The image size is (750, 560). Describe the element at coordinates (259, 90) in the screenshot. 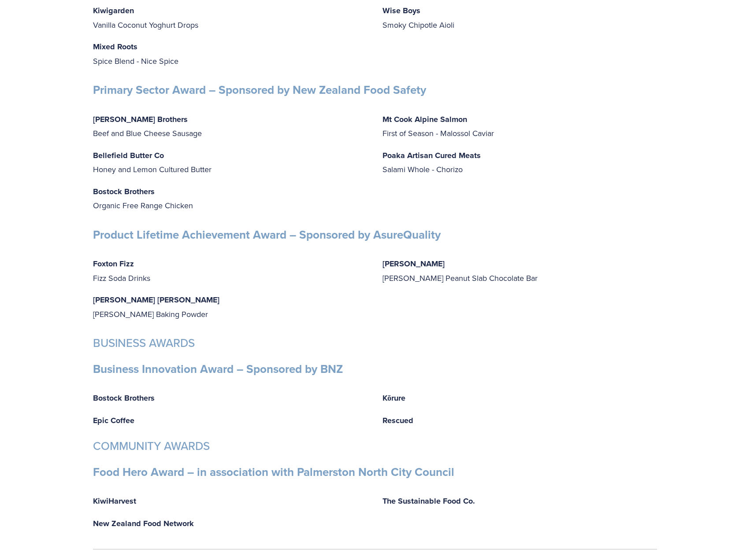

I see `strong: Primary Sector Award – Sponsored by New Zealand Food Safety` at that location.